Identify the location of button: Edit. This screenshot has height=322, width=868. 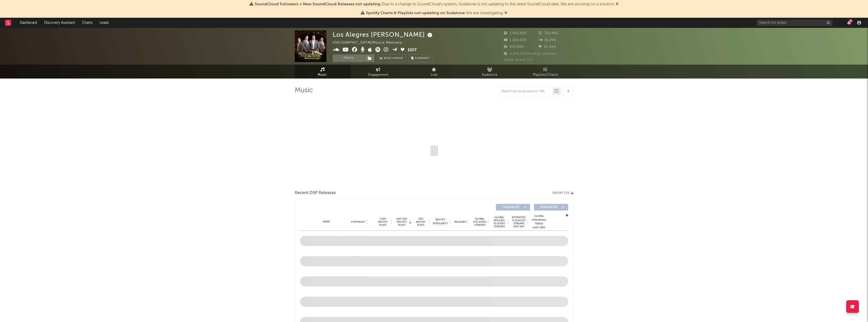
(412, 50).